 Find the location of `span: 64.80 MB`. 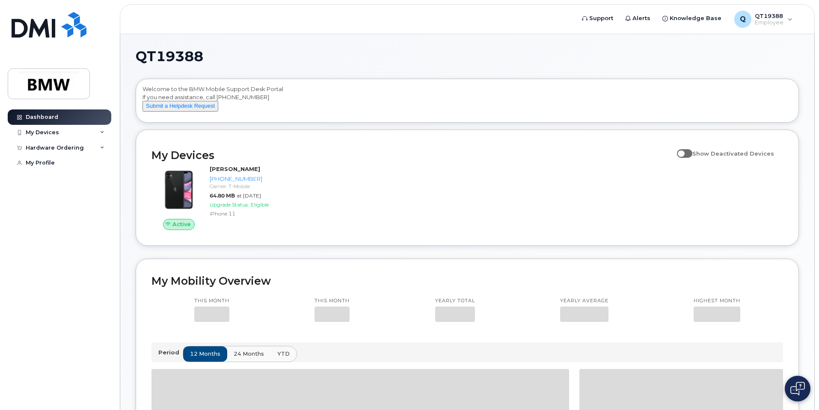

span: 64.80 MB is located at coordinates (222, 195).